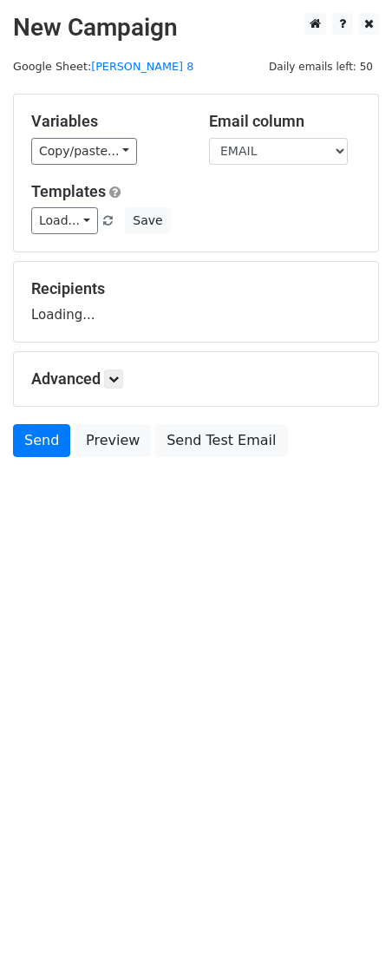  I want to click on button: Save, so click(148, 221).